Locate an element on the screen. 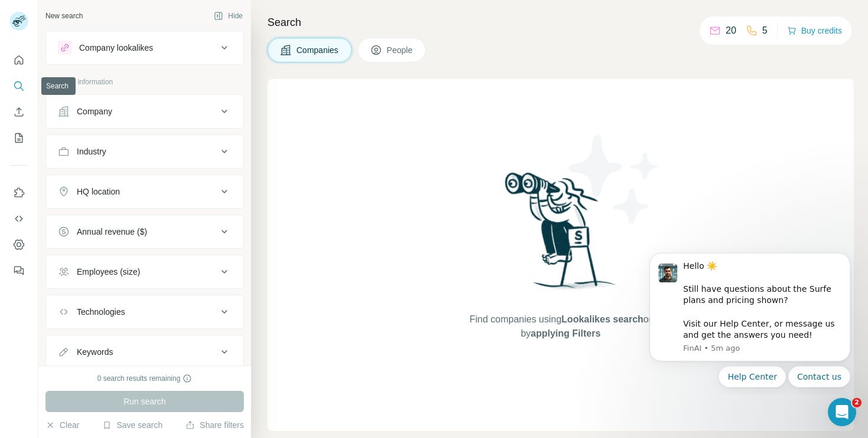  button: Search is located at coordinates (19, 86).